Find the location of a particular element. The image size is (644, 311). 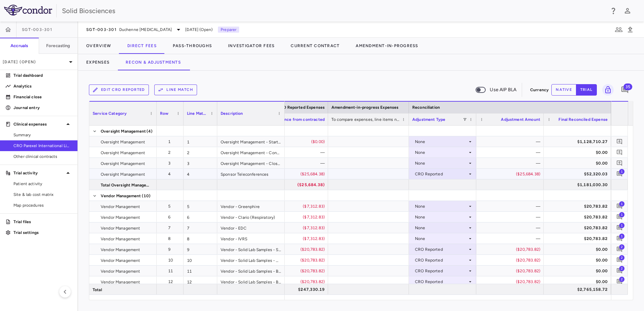

span: Patient activity is located at coordinates (43, 184).